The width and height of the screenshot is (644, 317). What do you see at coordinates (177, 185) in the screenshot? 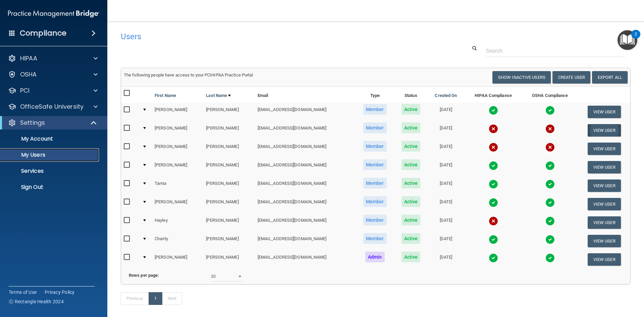
I see `td: Tamia` at bounding box center [177, 185].